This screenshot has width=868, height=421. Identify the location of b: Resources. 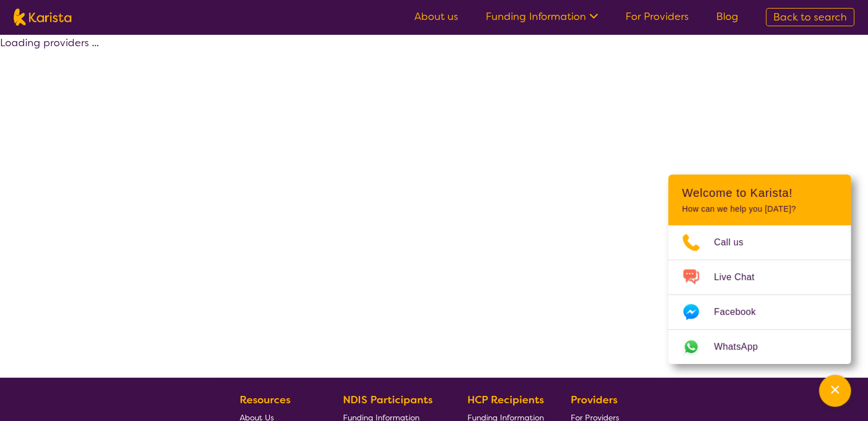
(265, 400).